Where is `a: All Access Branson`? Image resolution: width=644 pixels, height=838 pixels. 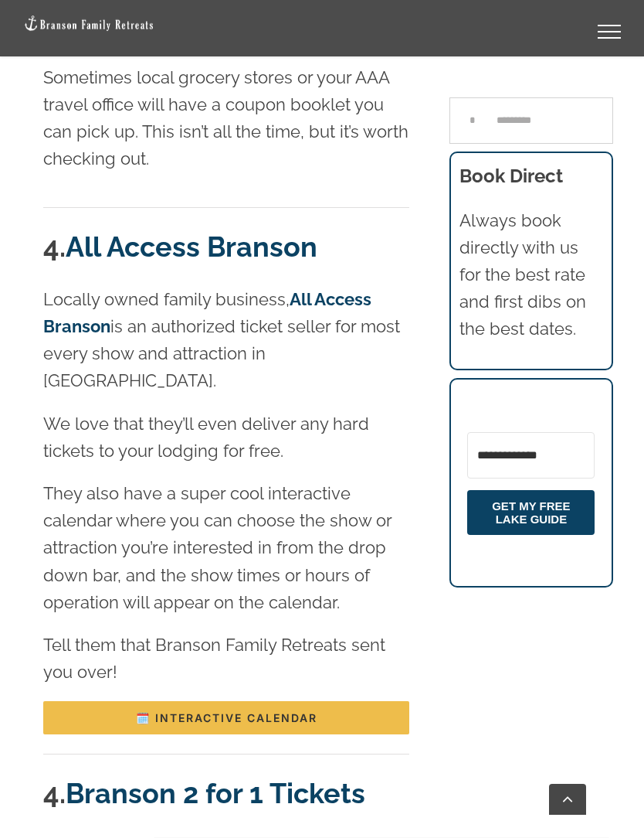
a: All Access Branson is located at coordinates (192, 246).